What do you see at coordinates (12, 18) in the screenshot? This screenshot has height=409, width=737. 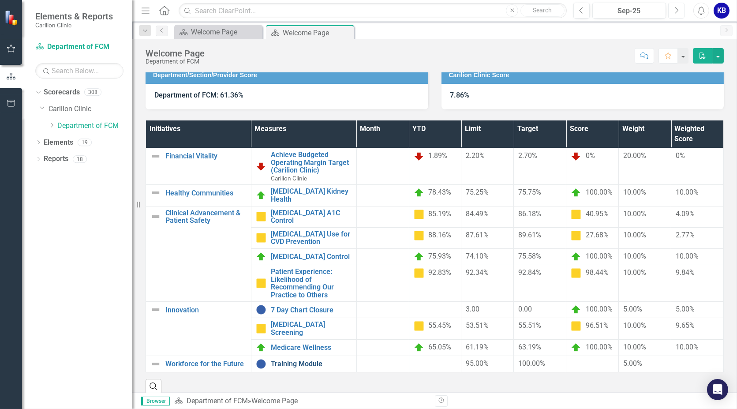 I see `img: ClearPoint Strategy` at bounding box center [12, 18].